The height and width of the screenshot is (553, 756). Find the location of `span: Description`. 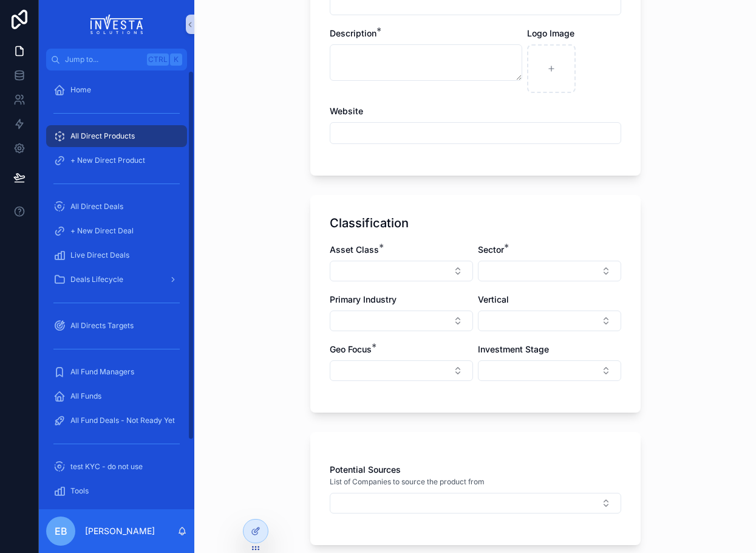

span: Description is located at coordinates (352, 33).